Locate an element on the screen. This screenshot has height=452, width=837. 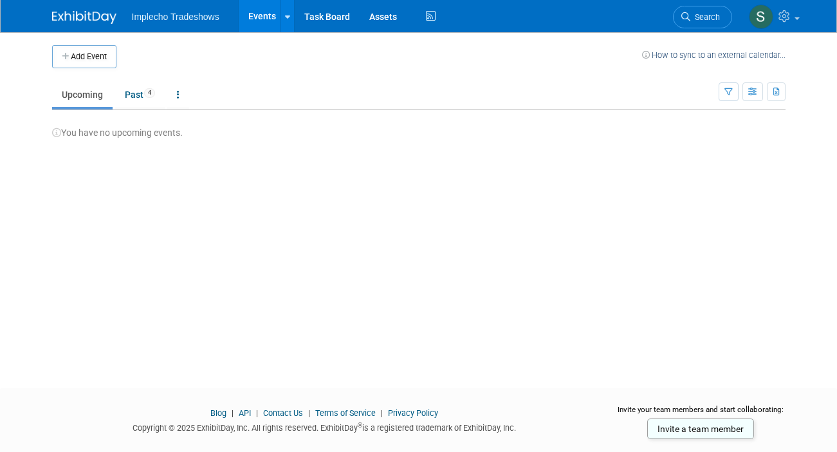
a: Invite a team member is located at coordinates (701, 429).